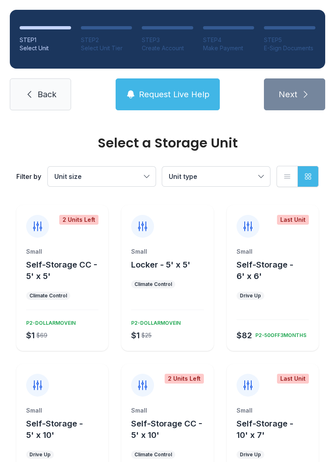 The height and width of the screenshot is (462, 335). I want to click on span: Self-Storage CC - 5' x 10', so click(167, 429).